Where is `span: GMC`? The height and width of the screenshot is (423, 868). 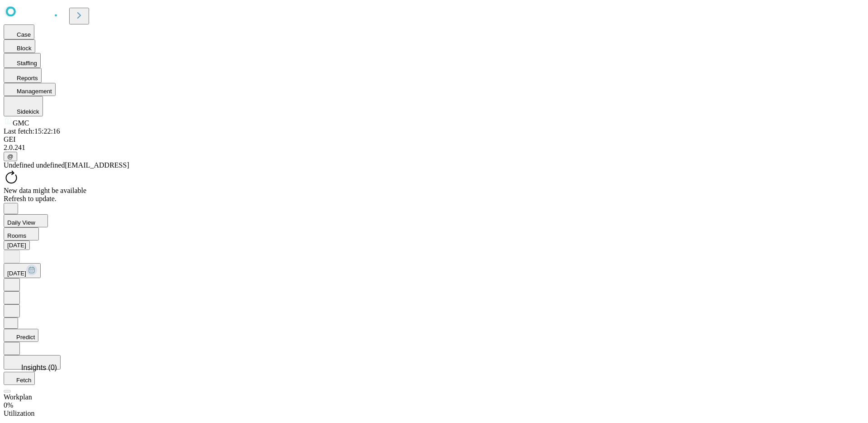 span: GMC is located at coordinates (21, 123).